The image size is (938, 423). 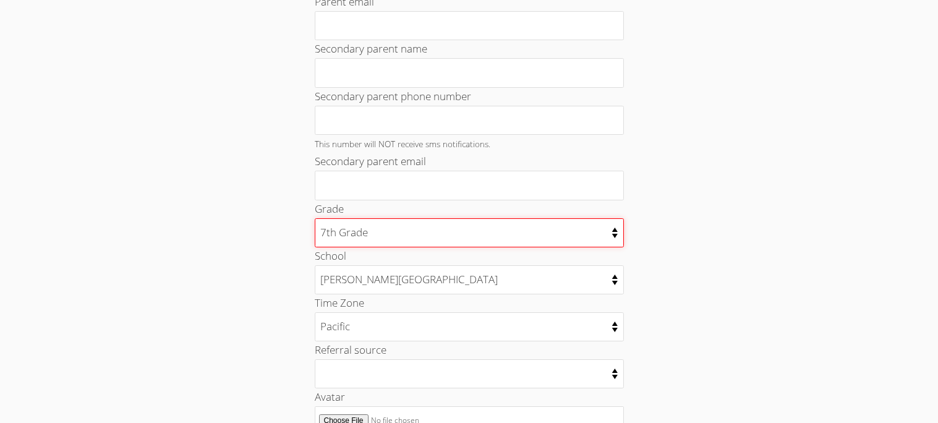 What do you see at coordinates (370, 161) in the screenshot?
I see `label: Secondary parent email` at bounding box center [370, 161].